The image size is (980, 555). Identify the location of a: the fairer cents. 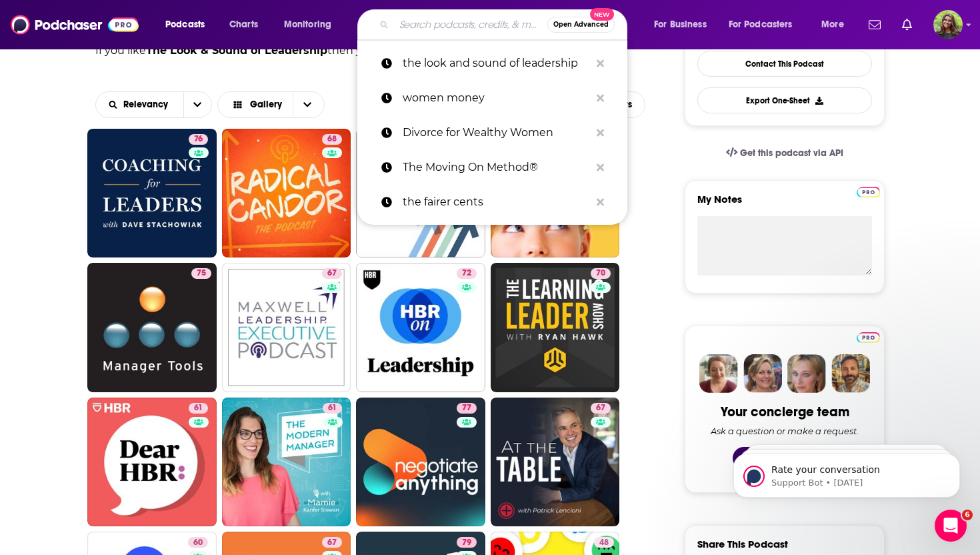
(492, 202).